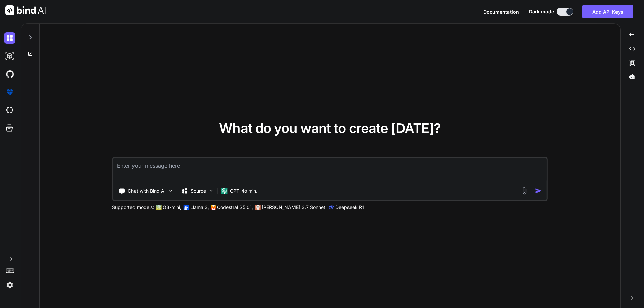 The height and width of the screenshot is (308, 644). I want to click on p: GPT-4o min.., so click(244, 191).